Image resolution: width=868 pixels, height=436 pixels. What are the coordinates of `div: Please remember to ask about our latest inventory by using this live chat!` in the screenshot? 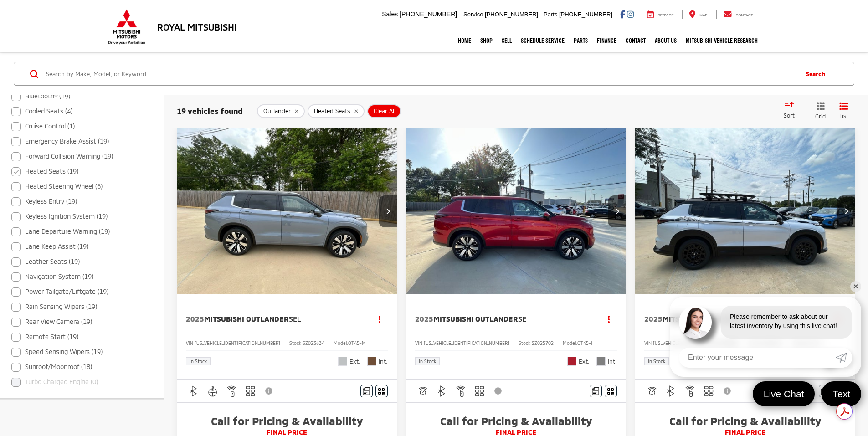 It's located at (787, 321).